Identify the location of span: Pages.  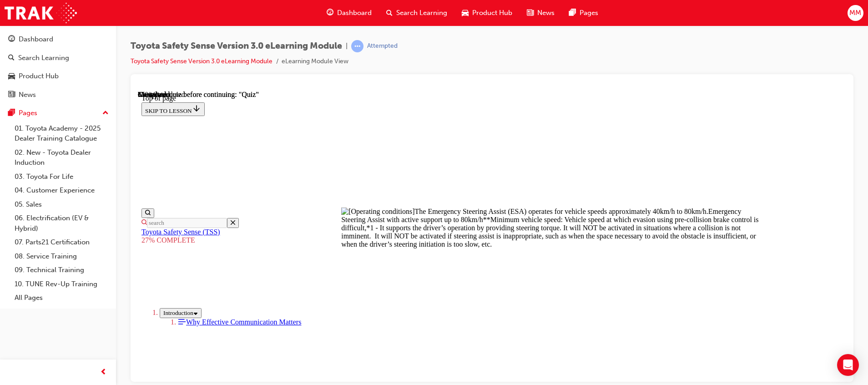
(589, 13).